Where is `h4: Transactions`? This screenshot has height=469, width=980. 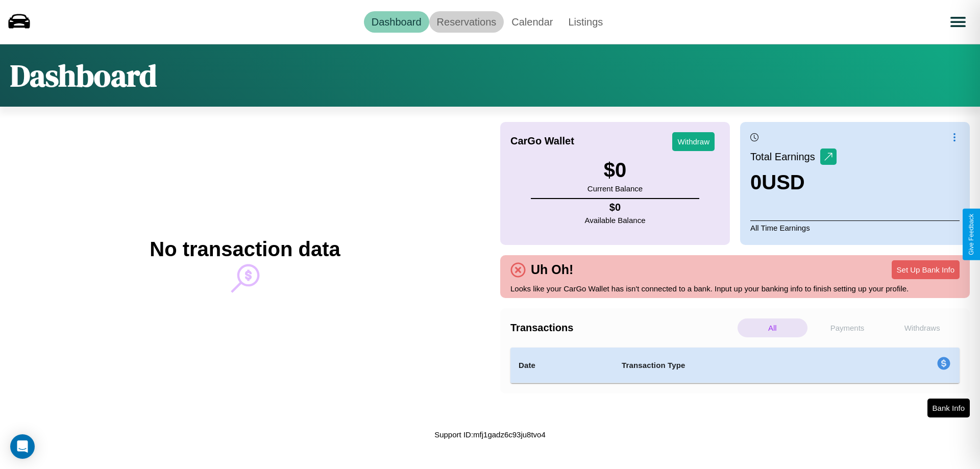 h4: Transactions is located at coordinates (622, 328).